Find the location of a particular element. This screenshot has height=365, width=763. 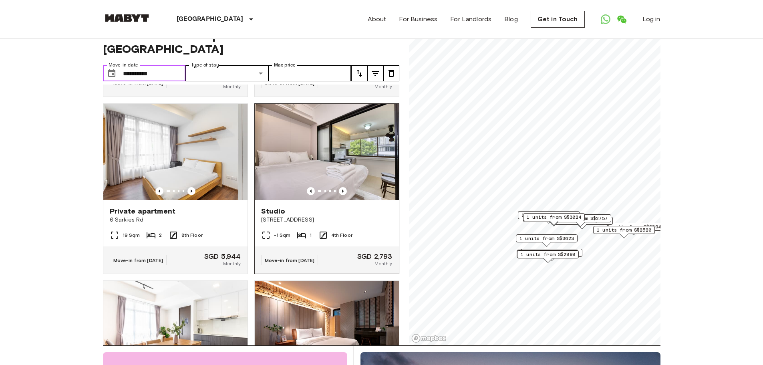

span: SGD 2,793 is located at coordinates (374, 256).